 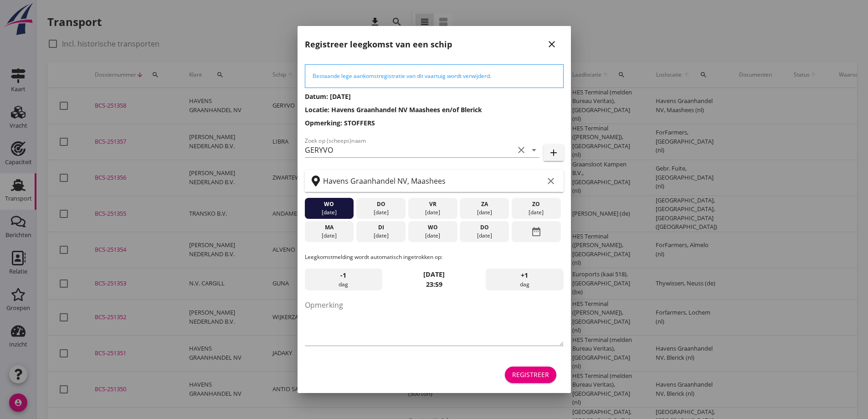 I want to click on div: di, so click(x=381, y=227).